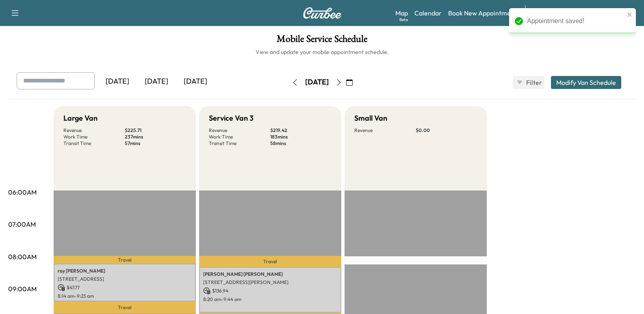  What do you see at coordinates (270, 291) in the screenshot?
I see `p: $ 136.94` at bounding box center [270, 291].